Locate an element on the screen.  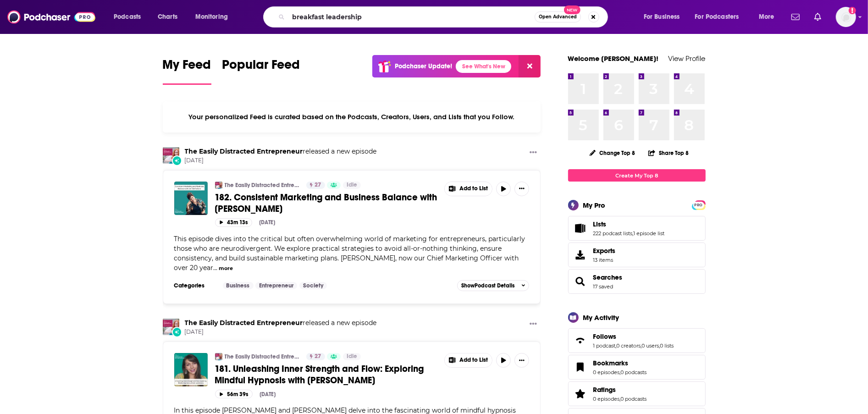
a: 1 podcast is located at coordinates (604, 346).